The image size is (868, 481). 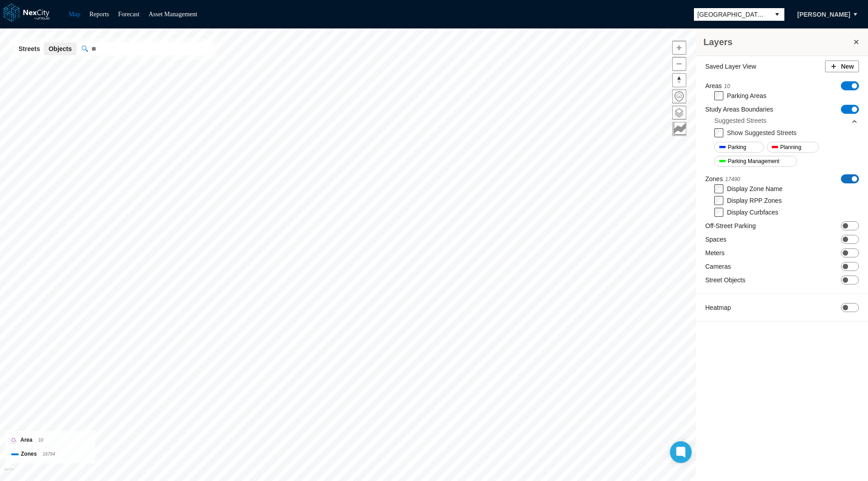 What do you see at coordinates (679, 112) in the screenshot?
I see `button: Layers management` at bounding box center [679, 112].